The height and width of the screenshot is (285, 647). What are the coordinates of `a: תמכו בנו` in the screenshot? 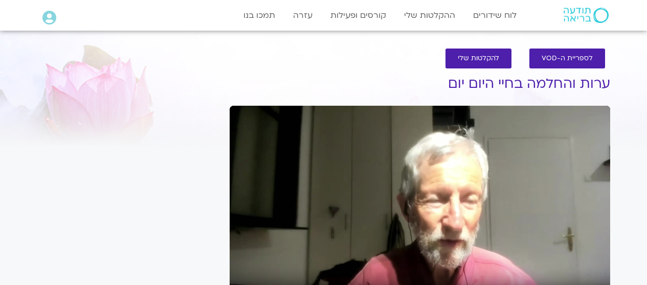 It's located at (259, 15).